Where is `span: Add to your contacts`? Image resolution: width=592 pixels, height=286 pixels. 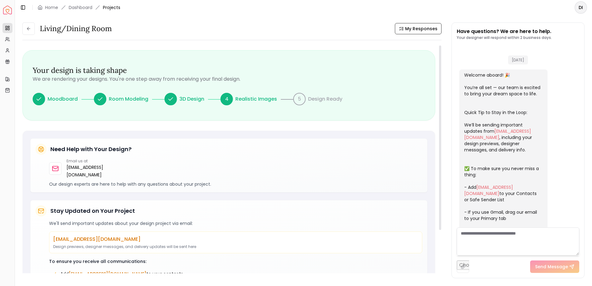
span: Add to your contacts is located at coordinates (122, 273).